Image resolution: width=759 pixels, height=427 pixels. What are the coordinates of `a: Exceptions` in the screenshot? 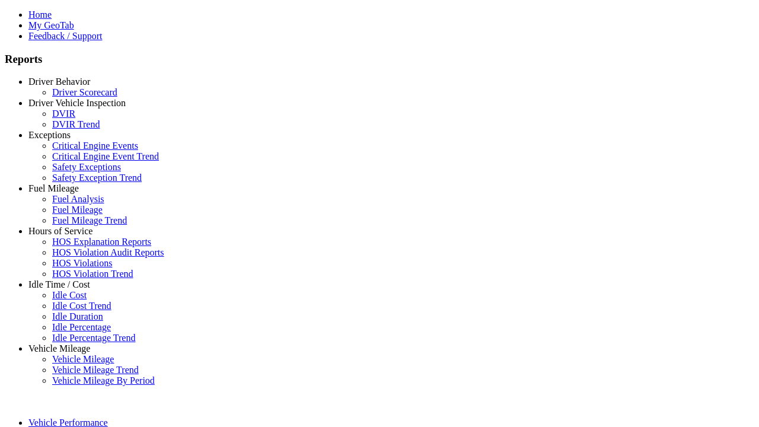 It's located at (49, 135).